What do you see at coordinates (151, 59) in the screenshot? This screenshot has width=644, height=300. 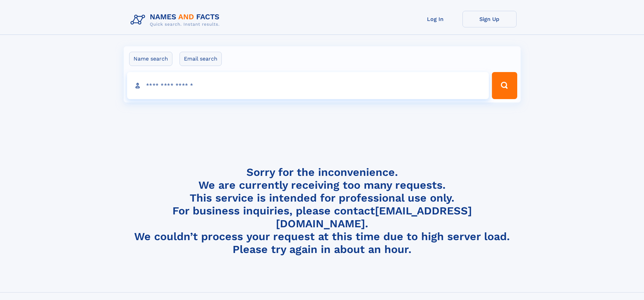 I see `label: Name search` at bounding box center [151, 59].